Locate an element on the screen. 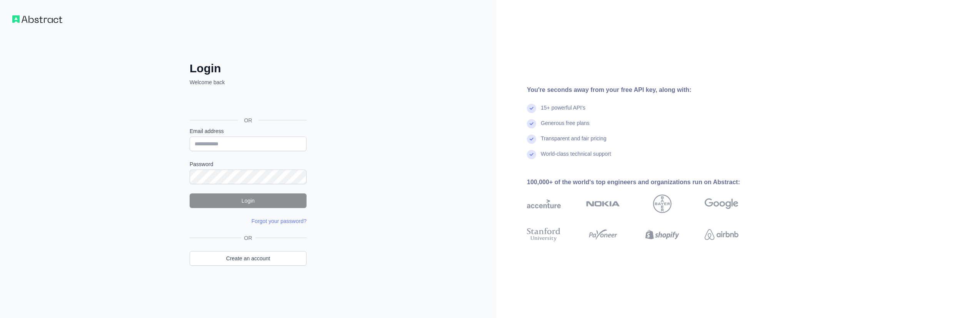 The height and width of the screenshot is (318, 980). label: Email address is located at coordinates (248, 131).